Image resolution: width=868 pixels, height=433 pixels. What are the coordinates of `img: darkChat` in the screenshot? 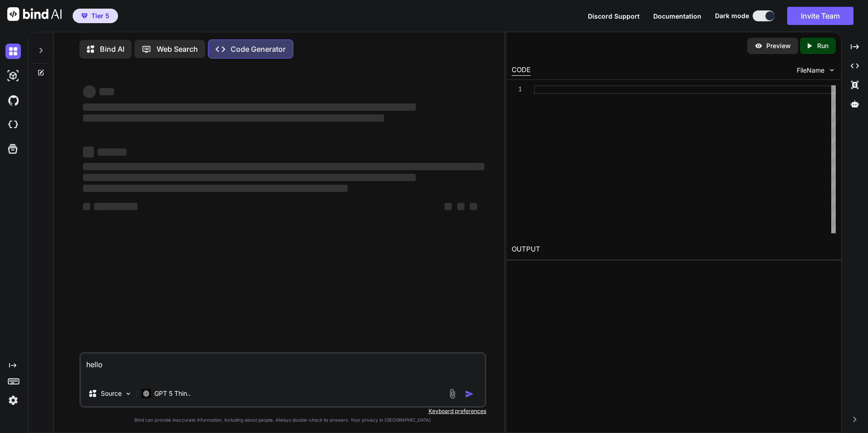 It's located at (13, 51).